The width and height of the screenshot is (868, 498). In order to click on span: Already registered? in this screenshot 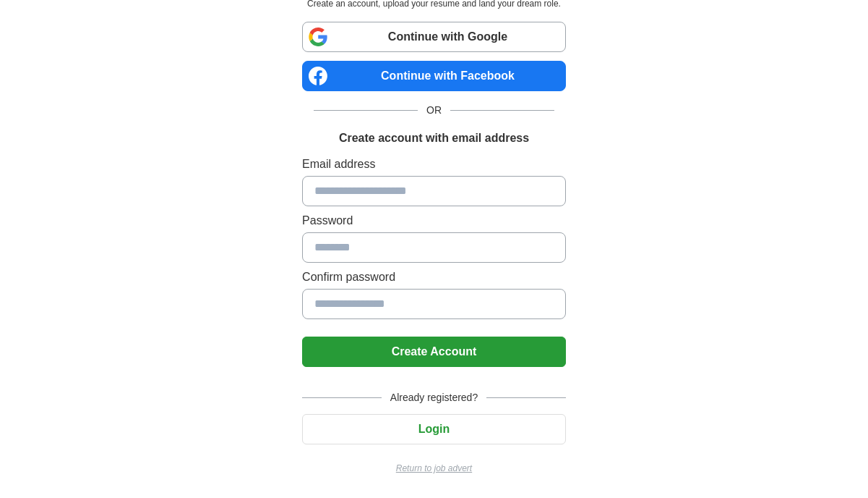, I will do `click(434, 397)`.